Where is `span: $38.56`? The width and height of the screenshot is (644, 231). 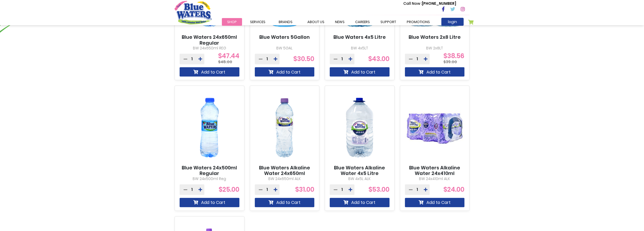 span: $38.56 is located at coordinates (454, 58).